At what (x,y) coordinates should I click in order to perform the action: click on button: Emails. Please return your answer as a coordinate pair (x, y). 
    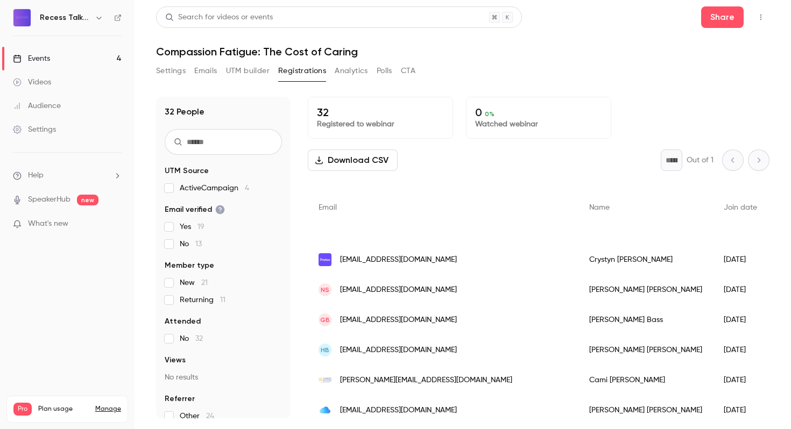
    Looking at the image, I should click on (206, 71).